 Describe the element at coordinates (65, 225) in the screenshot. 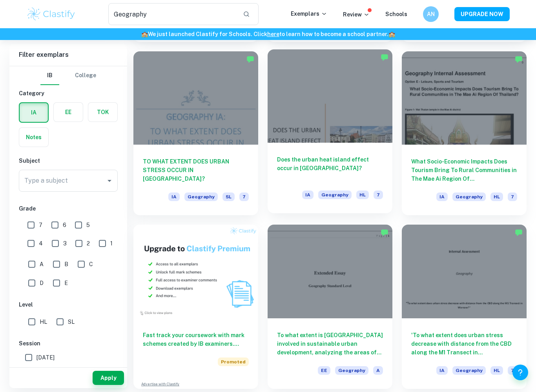

I see `span: 6` at that location.